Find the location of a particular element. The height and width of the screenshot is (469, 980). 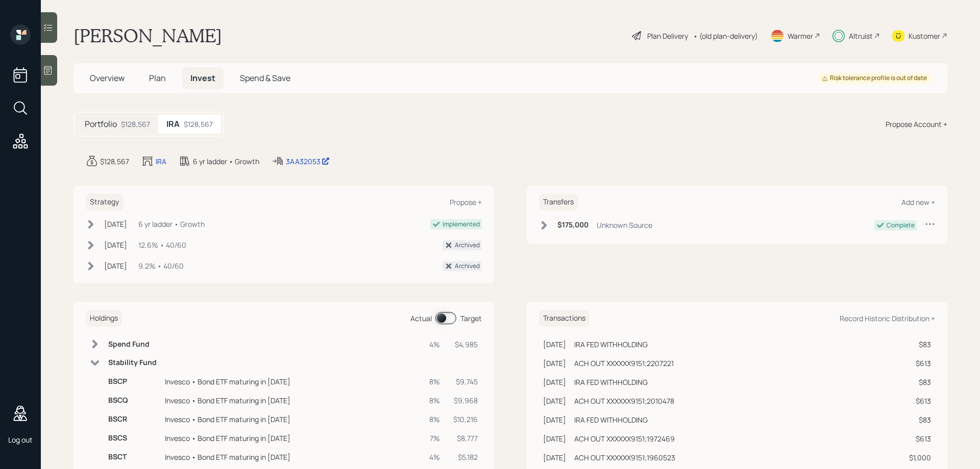

h6: Holdings is located at coordinates (103, 318).